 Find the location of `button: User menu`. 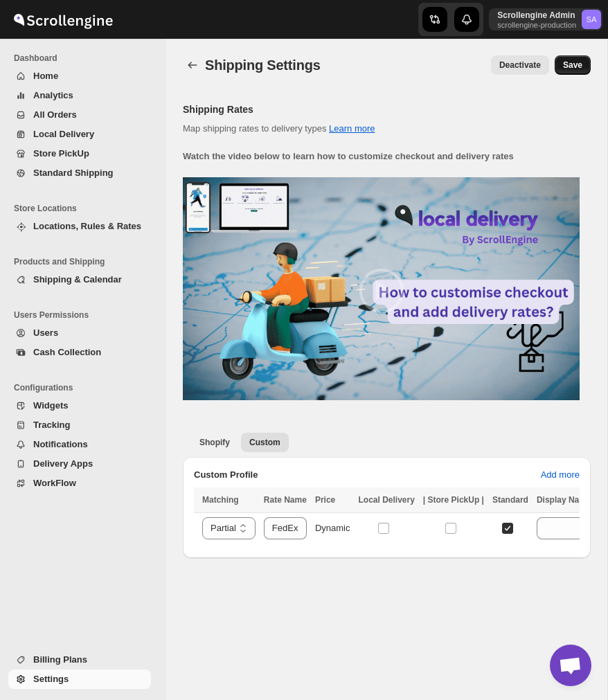

button: User menu is located at coordinates (546, 19).